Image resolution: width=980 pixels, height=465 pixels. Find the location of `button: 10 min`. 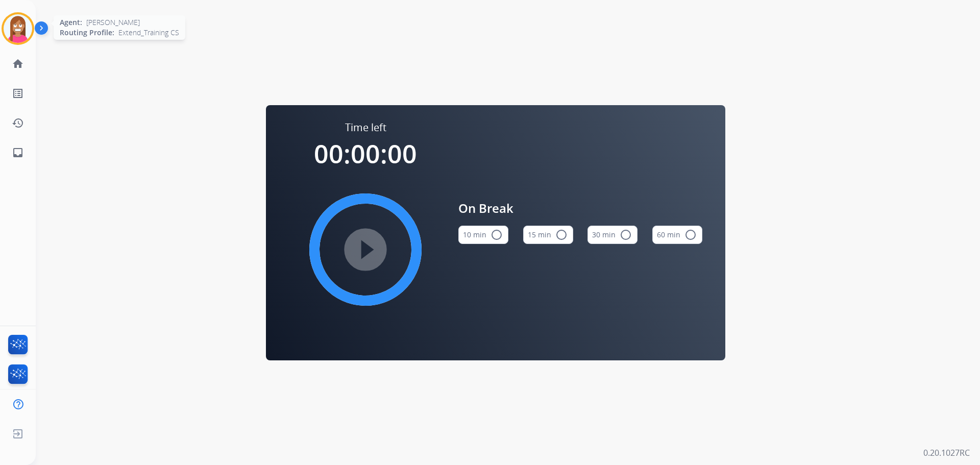

button: 10 min is located at coordinates (483, 234).